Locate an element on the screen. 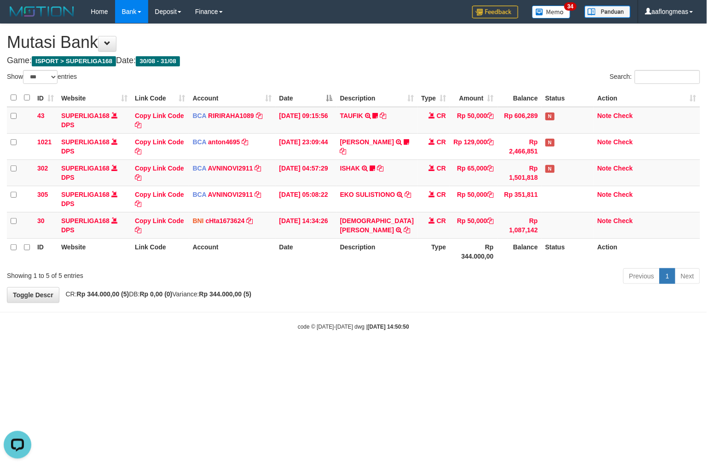 The width and height of the screenshot is (707, 466). th: Type: activate to sort column ascending is located at coordinates (434, 98).